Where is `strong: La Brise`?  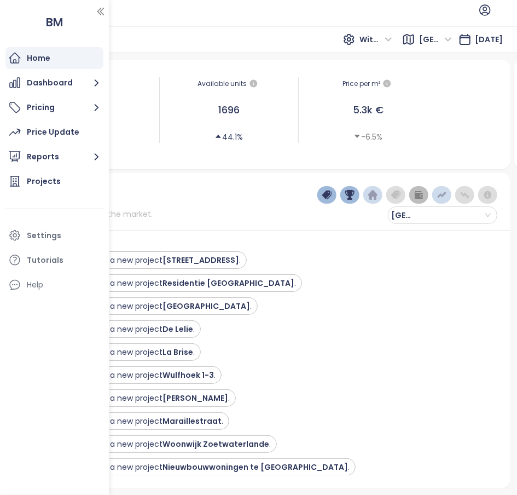 strong: La Brise is located at coordinates (178, 352).